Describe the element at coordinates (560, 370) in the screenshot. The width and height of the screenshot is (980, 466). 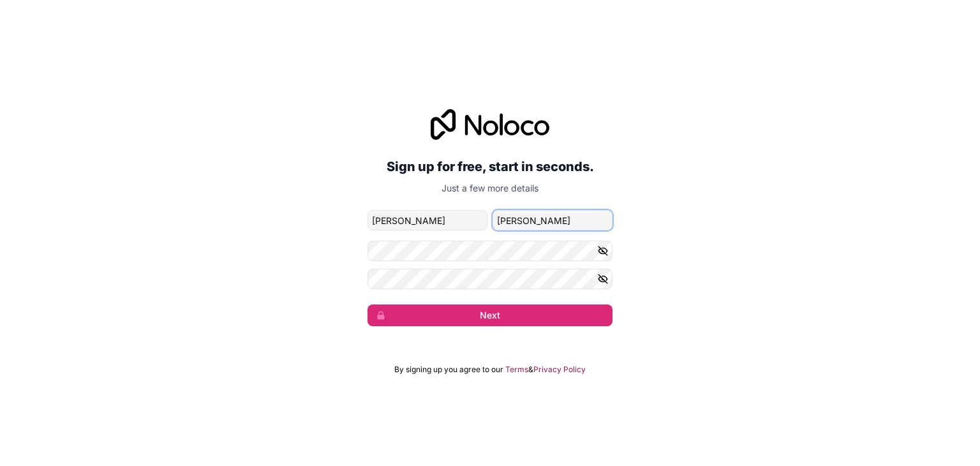
I see `a: Privacy Policy` at that location.